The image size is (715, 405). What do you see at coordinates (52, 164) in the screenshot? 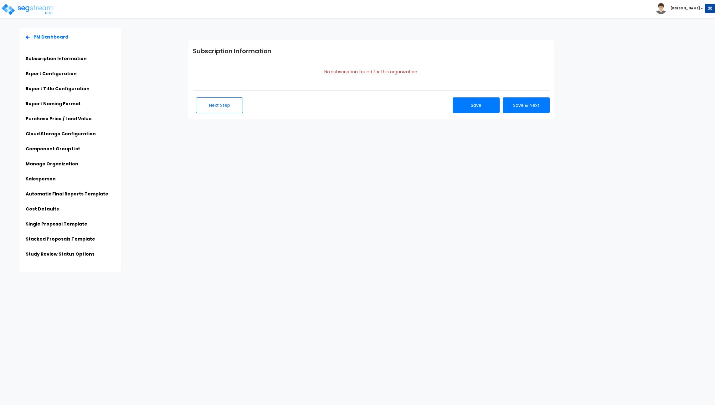
I see `a: Manage Organization` at bounding box center [52, 164].